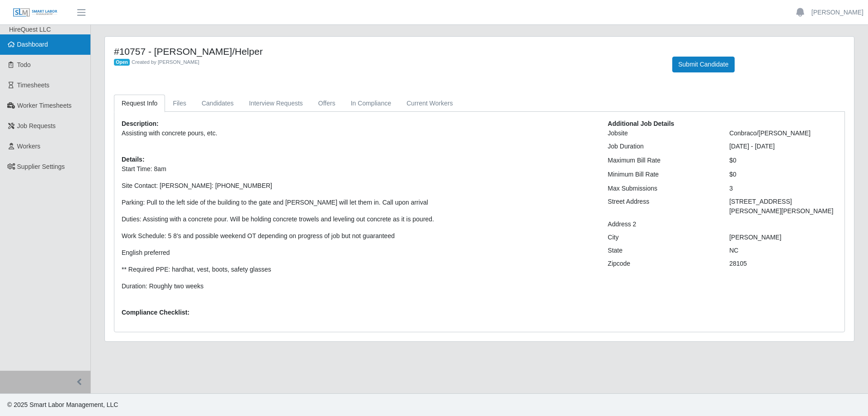 The image size is (868, 416). Describe the element at coordinates (661, 207) in the screenshot. I see `div: Street Address` at that location.